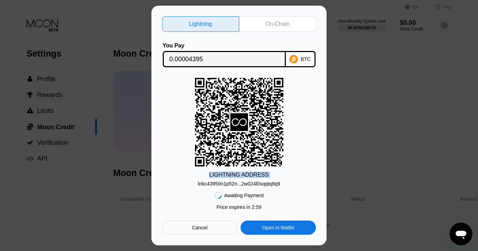 This screenshot has width=478, height=251. I want to click on div: BTC, so click(306, 59).